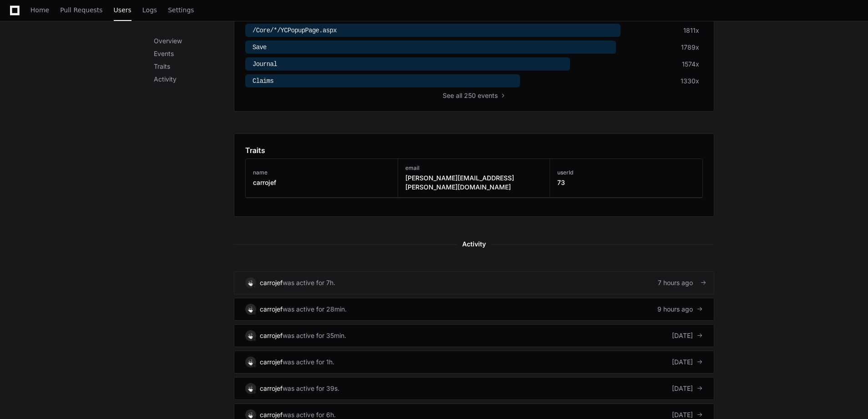  What do you see at coordinates (311, 388) in the screenshot?
I see `div: was active for 39s.` at bounding box center [311, 388].